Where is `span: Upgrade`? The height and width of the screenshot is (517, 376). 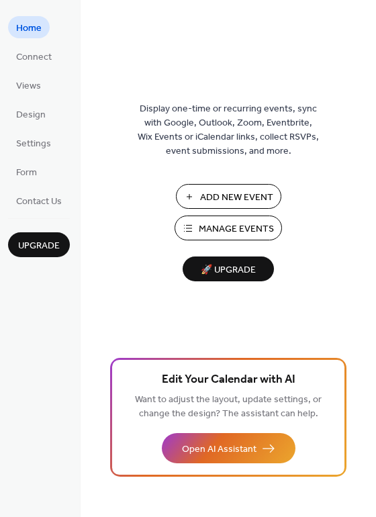
span: Upgrade is located at coordinates (39, 246).